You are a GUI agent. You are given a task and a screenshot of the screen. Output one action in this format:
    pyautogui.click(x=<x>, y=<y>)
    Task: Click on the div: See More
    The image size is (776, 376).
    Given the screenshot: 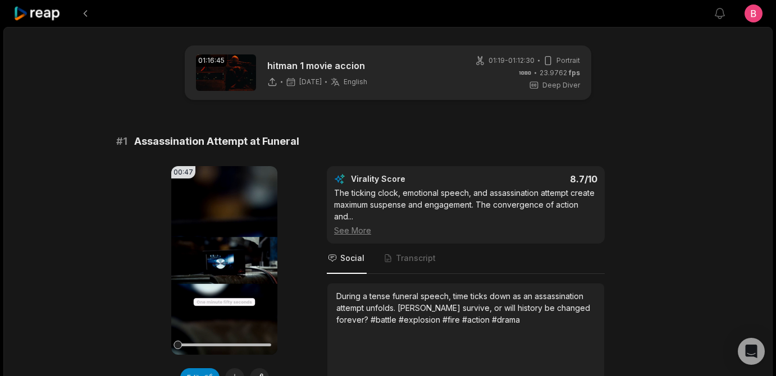 What is the action you would take?
    pyautogui.click(x=466, y=230)
    